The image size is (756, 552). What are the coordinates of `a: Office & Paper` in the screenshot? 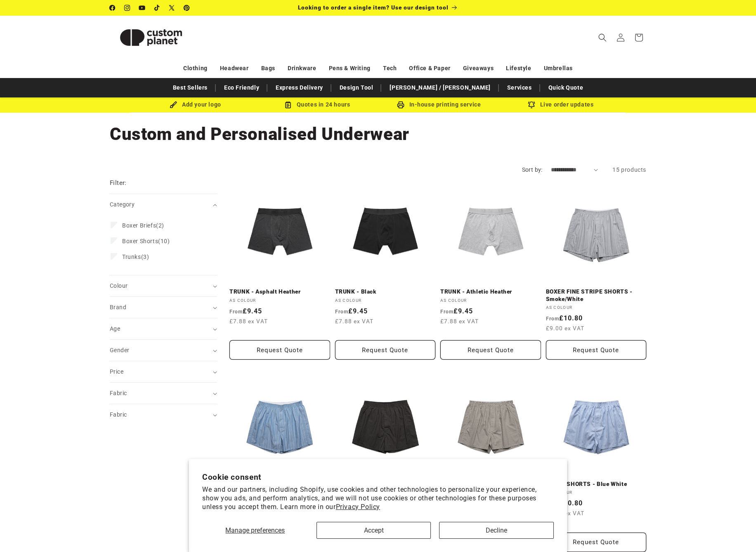 It's located at (429, 68).